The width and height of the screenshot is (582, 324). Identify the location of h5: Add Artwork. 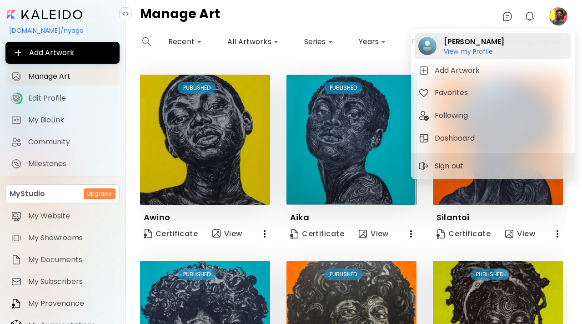
(458, 70).